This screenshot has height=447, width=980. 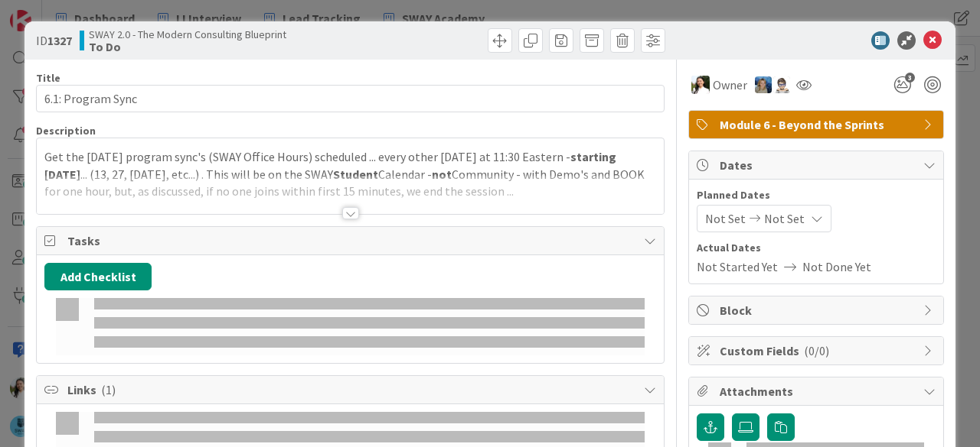 What do you see at coordinates (48, 78) in the screenshot?
I see `label: Title` at bounding box center [48, 78].